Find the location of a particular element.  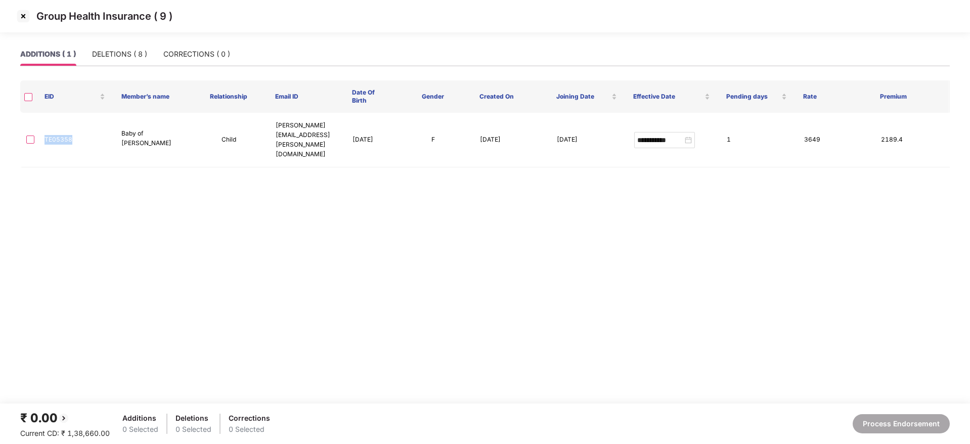

img: svg+xml;base64,PHN2ZyBpZD0iQ3Jvc3MtMzJ4MzIiIHhtbG5zPSJodHRwOi8vd3d3LnczLm9yZy8yMDAwL3N2ZyIgd2lkdG... is located at coordinates (23, 16).